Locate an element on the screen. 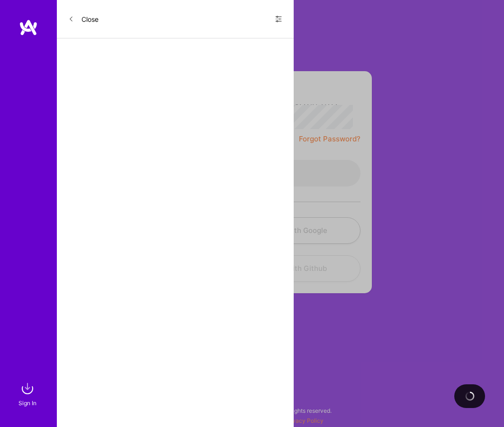 The image size is (504, 427). a: sign inSign In is located at coordinates (29, 393).